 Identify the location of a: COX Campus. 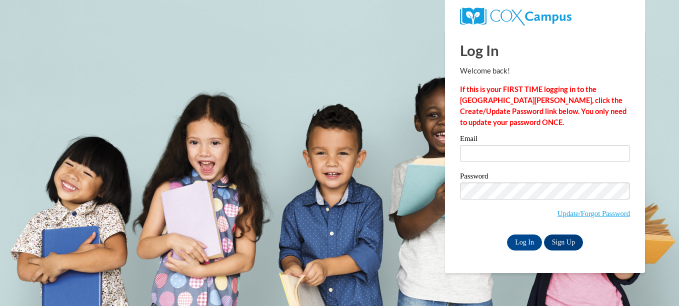
(515, 15).